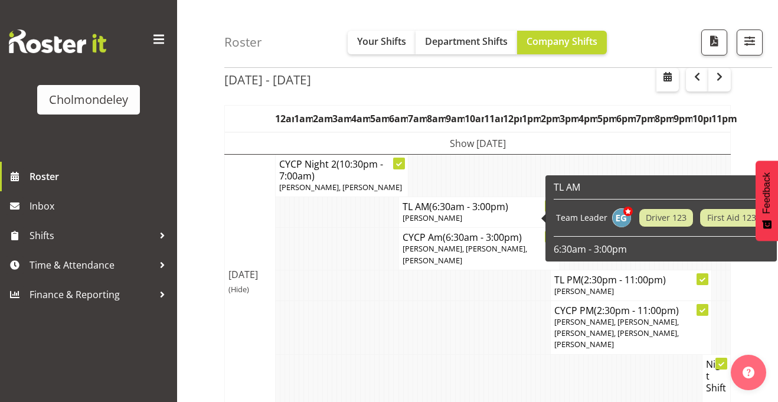 This screenshot has width=778, height=402. I want to click on button: Your Shifts, so click(381, 43).